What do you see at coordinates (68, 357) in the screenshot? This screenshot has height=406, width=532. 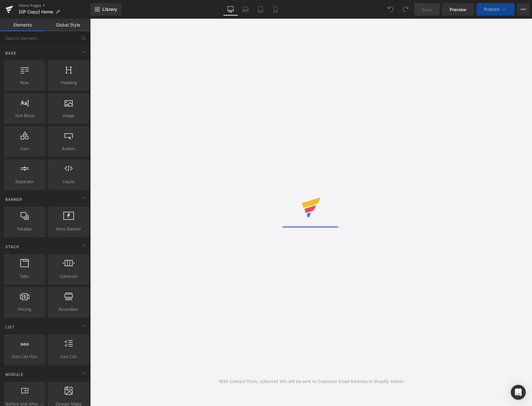 I see `span: Icon List` at bounding box center [68, 357].